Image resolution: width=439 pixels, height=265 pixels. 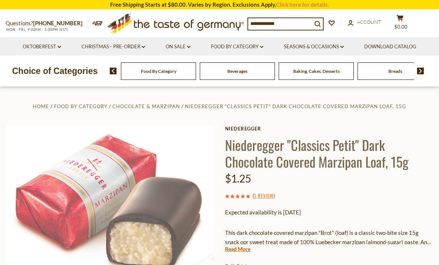 I want to click on span: Home, so click(x=41, y=106).